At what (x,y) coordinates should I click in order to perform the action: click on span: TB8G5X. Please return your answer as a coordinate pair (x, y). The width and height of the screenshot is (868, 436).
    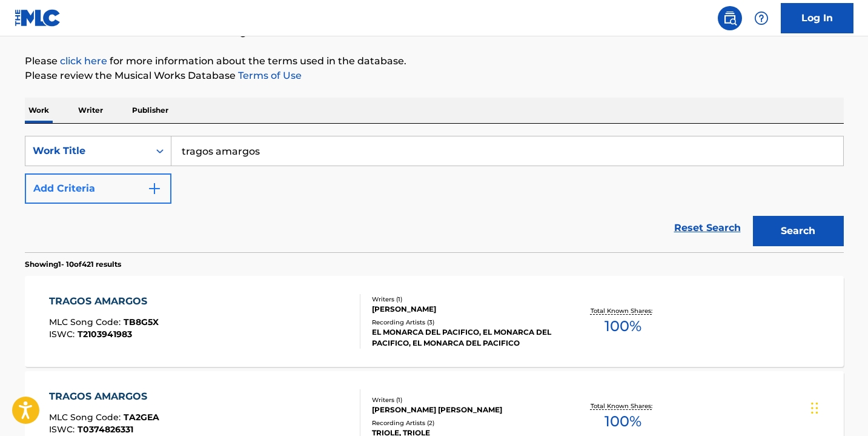
    Looking at the image, I should click on (141, 322).